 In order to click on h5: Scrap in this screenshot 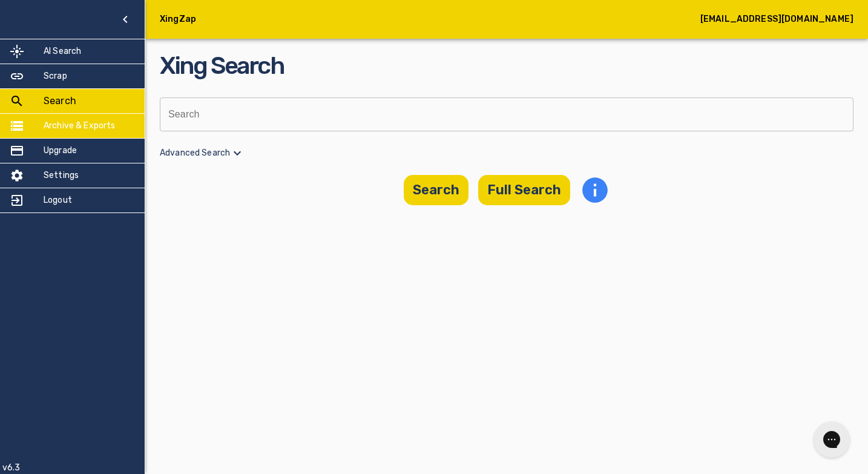, I will do `click(55, 76)`.